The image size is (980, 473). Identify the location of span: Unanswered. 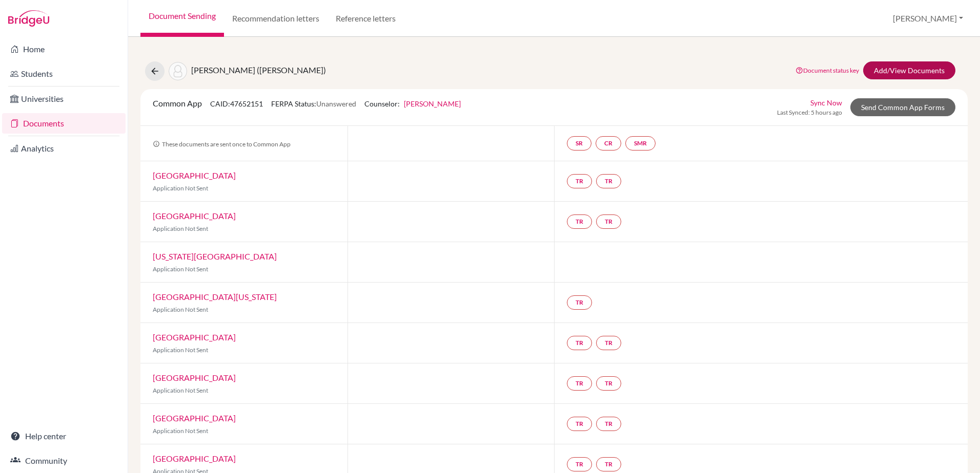
(336, 103).